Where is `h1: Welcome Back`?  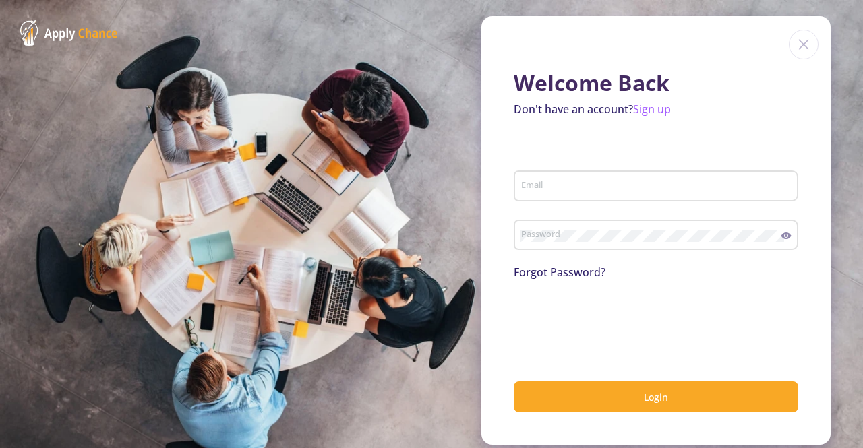 h1: Welcome Back is located at coordinates (656, 83).